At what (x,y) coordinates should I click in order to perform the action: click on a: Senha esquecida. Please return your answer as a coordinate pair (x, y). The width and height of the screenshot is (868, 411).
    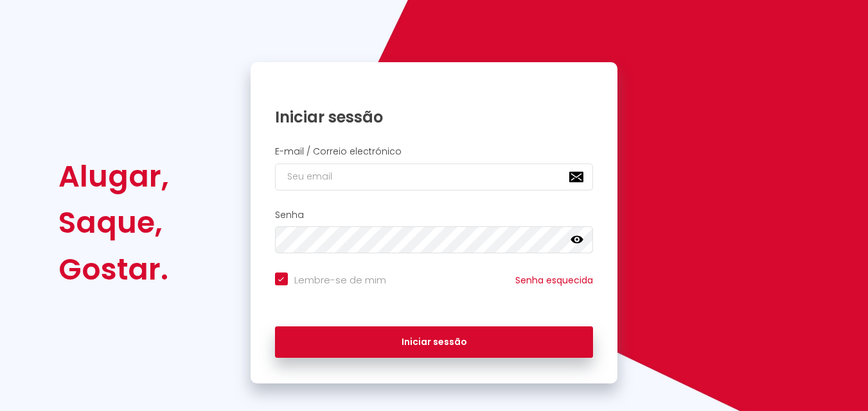
    Looking at the image, I should click on (554, 280).